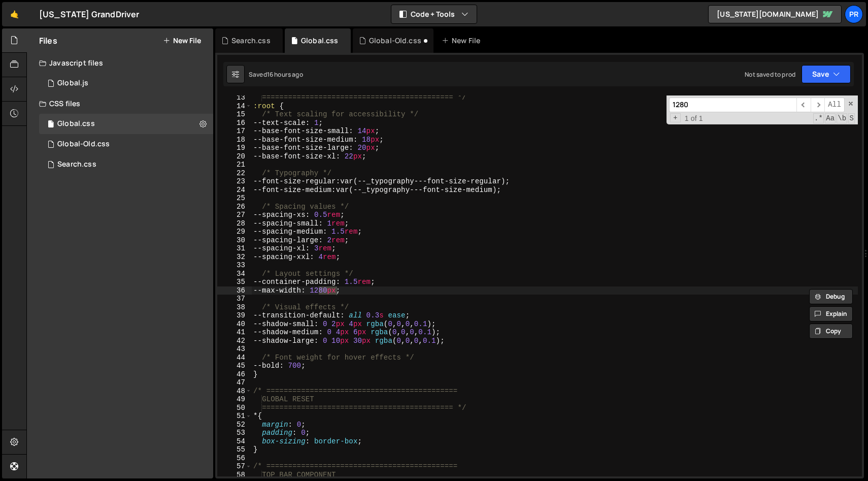  What do you see at coordinates (234, 173) in the screenshot?
I see `div: 22` at bounding box center [234, 173].